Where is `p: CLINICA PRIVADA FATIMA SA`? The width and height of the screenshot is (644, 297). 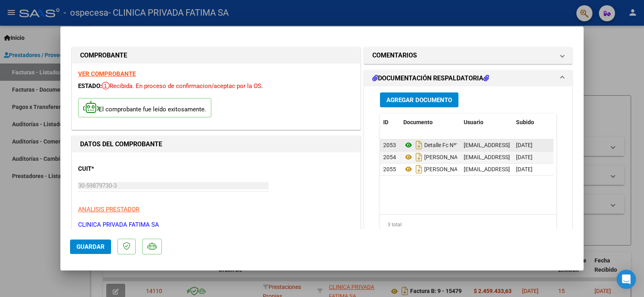 p: CLINICA PRIVADA FATIMA SA is located at coordinates (216, 225).